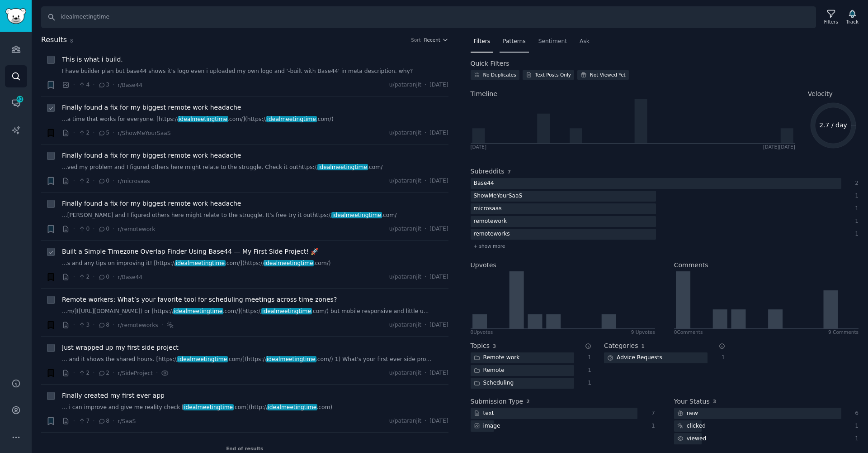 The width and height of the screenshot is (868, 453). What do you see at coordinates (416, 39) in the screenshot?
I see `div: Sort` at bounding box center [416, 39].